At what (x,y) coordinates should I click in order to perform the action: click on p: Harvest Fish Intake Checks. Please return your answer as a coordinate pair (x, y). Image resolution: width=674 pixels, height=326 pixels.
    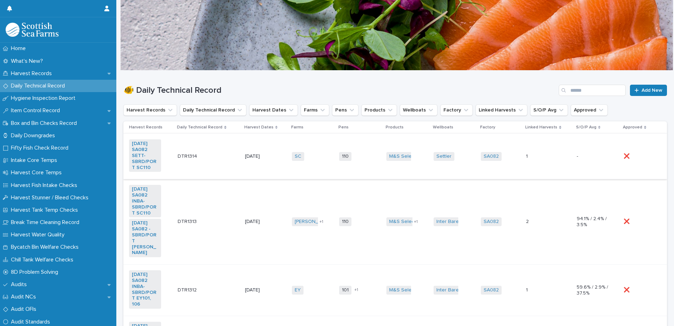
    Looking at the image, I should click on (45, 185).